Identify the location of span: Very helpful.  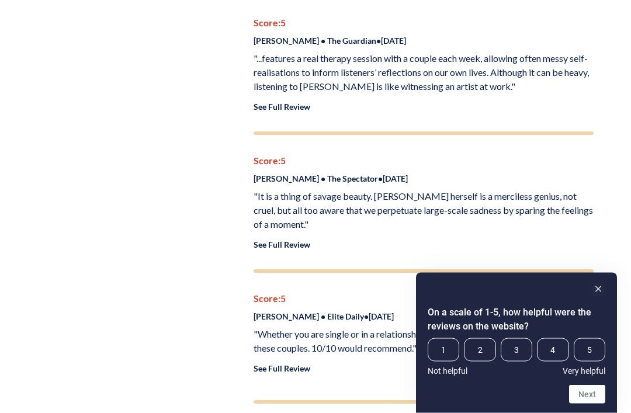
(583, 371).